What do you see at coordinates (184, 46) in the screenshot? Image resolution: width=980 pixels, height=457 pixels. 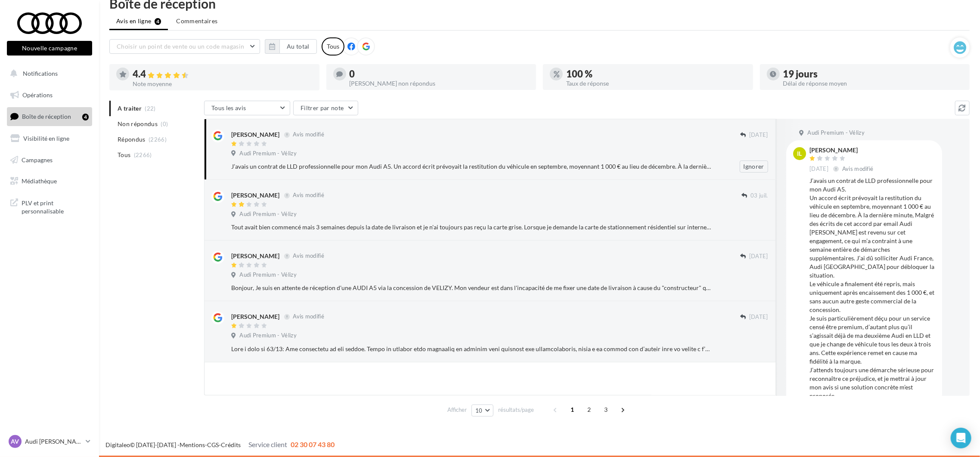 I see `button: Choisir un point de vente ou un code magasin` at bounding box center [184, 46].